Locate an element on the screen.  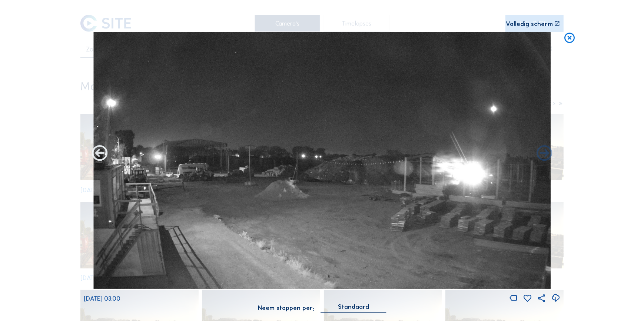
i: Back is located at coordinates (544, 154).